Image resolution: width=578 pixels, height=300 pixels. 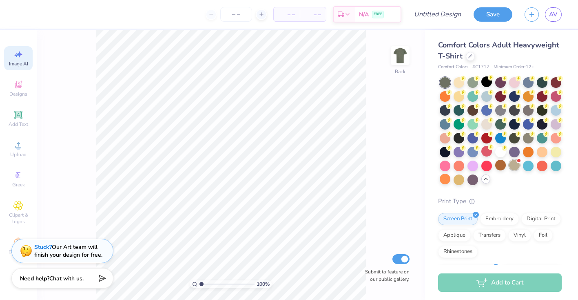 I want to click on span: Add Text, so click(x=18, y=124).